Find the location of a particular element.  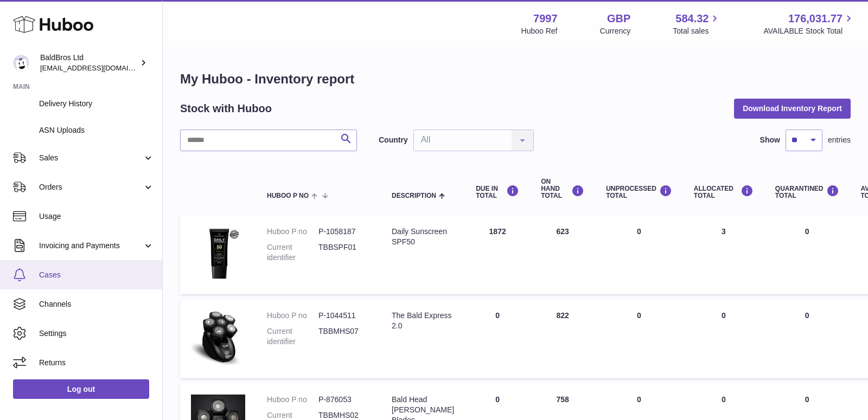

dd: TBBMHS07 is located at coordinates (344, 337).